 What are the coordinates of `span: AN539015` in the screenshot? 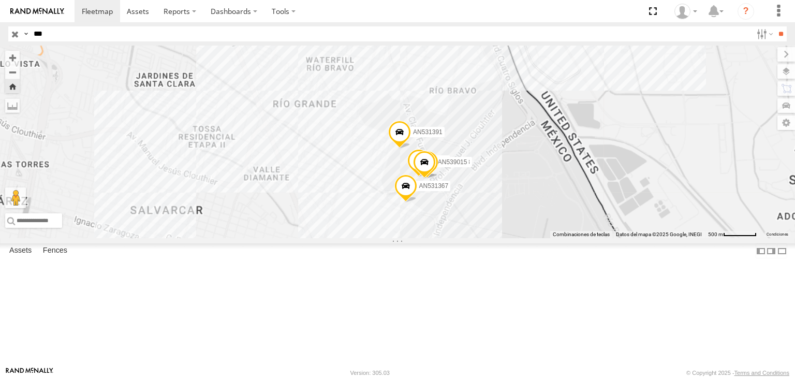 It's located at (452, 162).